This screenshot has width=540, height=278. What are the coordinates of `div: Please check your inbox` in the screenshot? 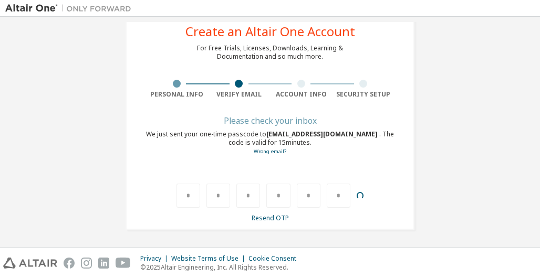 It's located at (270, 121).